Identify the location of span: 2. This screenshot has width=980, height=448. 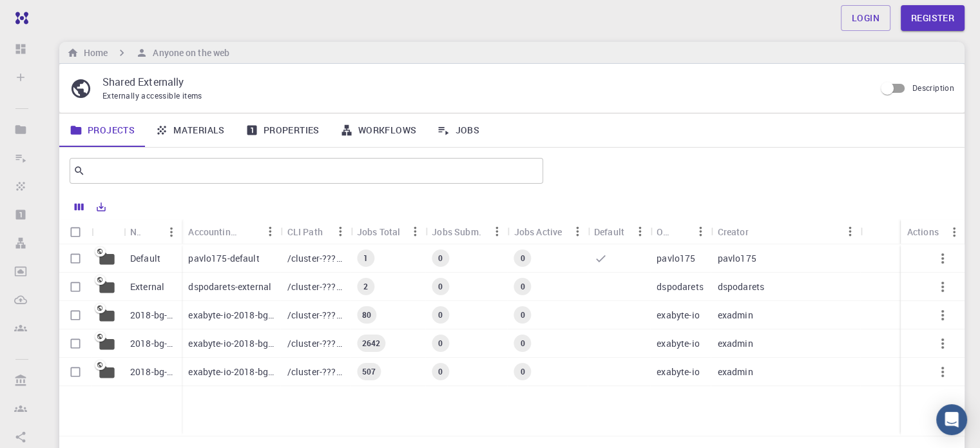
(366, 286).